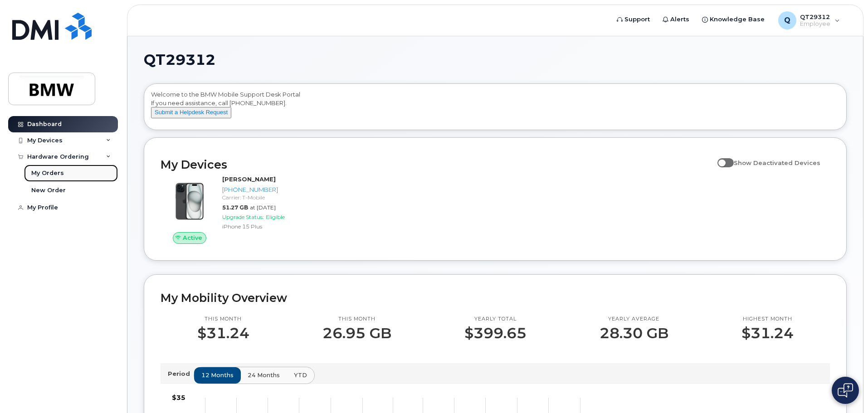 The height and width of the screenshot is (413, 868). What do you see at coordinates (845, 391) in the screenshot?
I see `img: Open chat` at bounding box center [845, 391].